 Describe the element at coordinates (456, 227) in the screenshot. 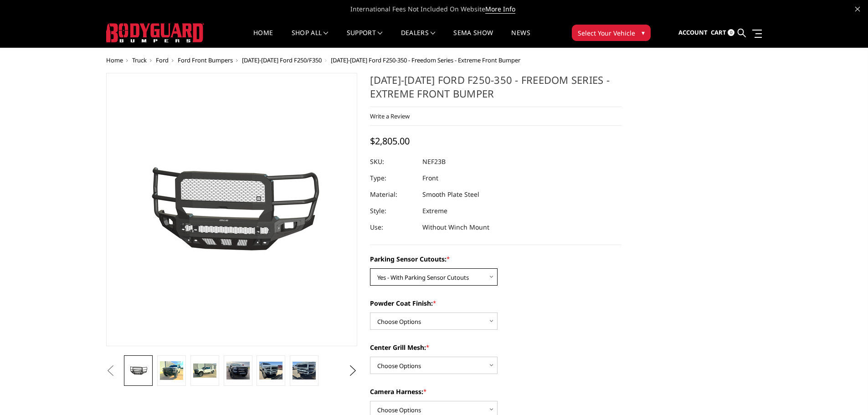

I see `dd: Without Winch Mount` at that location.